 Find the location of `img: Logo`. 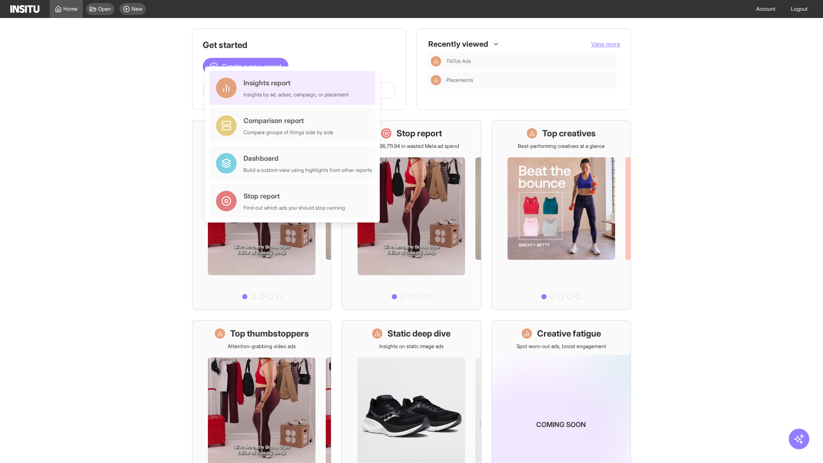

img: Logo is located at coordinates (25, 9).